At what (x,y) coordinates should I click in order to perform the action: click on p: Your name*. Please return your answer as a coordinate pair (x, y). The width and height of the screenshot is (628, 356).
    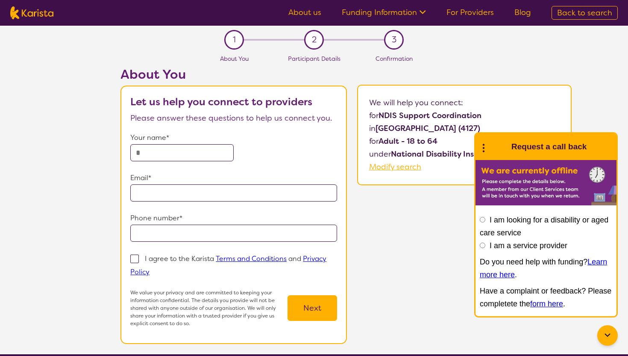
    Looking at the image, I should click on (234, 138).